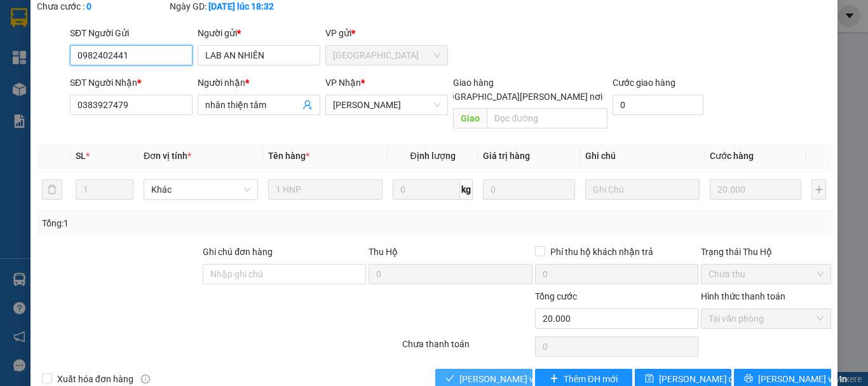 The image size is (868, 386). I want to click on span: info-circle, so click(146, 379).